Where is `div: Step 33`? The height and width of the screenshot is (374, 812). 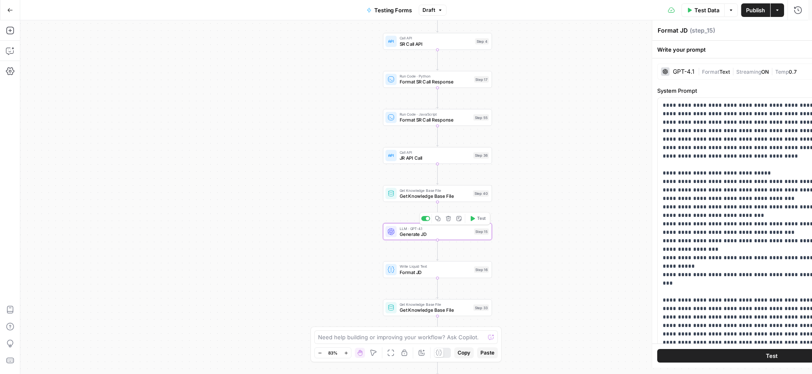
div: Step 33 is located at coordinates (481, 307).